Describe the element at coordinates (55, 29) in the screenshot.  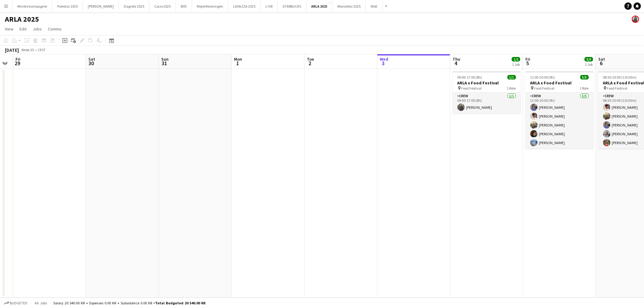
I see `span: Comms` at that location.